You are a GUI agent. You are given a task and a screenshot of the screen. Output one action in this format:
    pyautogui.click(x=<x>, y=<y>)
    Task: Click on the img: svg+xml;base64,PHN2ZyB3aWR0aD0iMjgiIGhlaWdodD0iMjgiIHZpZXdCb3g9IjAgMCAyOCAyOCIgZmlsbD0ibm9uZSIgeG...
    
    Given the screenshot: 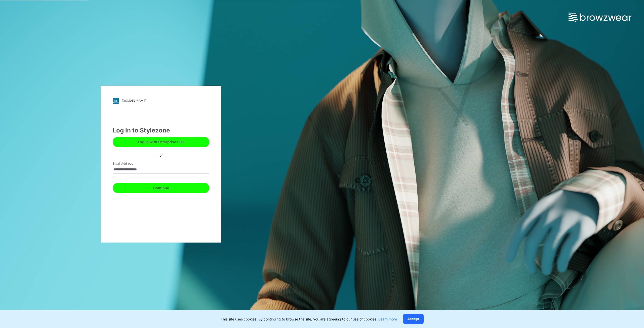 What is the action you would take?
    pyautogui.click(x=116, y=101)
    